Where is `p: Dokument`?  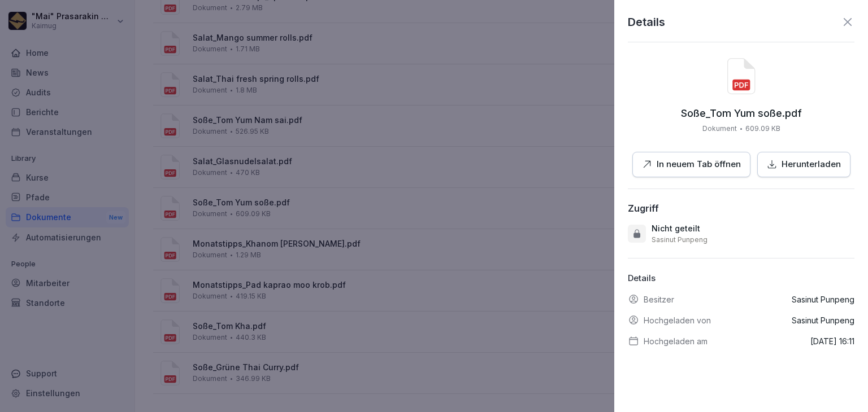
p: Dokument is located at coordinates (719, 128).